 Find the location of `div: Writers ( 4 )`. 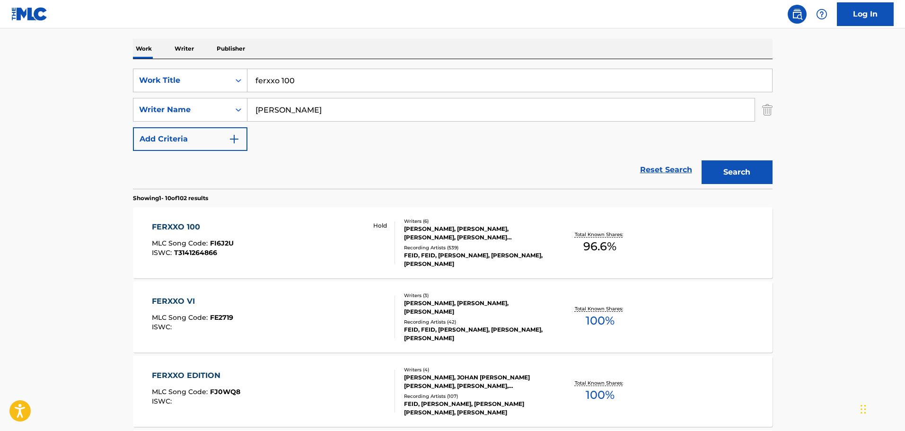

div: Writers ( 4 ) is located at coordinates (475, 369).